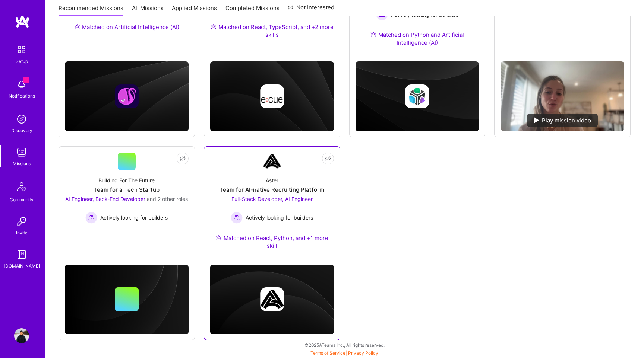 Image resolution: width=644 pixels, height=358 pixels. Describe the element at coordinates (272, 180) in the screenshot. I see `div: Aster` at that location.